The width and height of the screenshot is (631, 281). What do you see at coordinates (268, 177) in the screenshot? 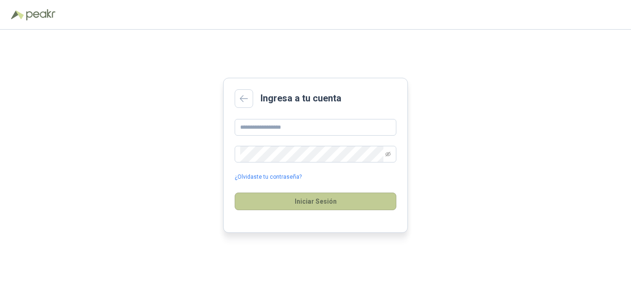
I see `a: ¿Olvidaste tu contraseña?` at bounding box center [268, 177].